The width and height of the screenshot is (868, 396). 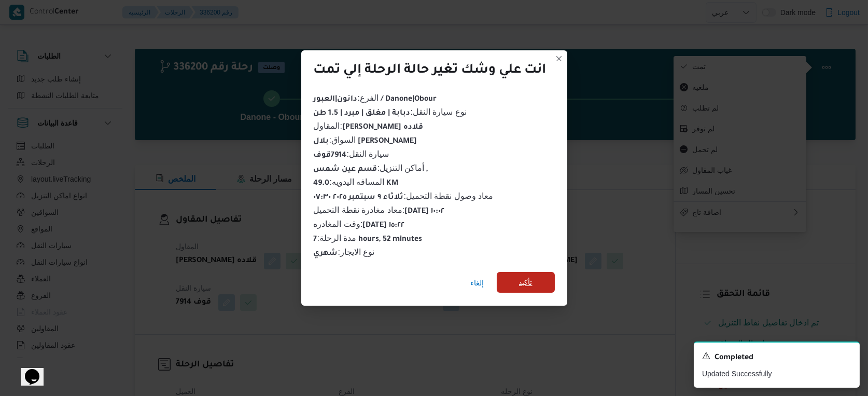 I want to click on span: مدة الرحلة :, so click(x=368, y=237).